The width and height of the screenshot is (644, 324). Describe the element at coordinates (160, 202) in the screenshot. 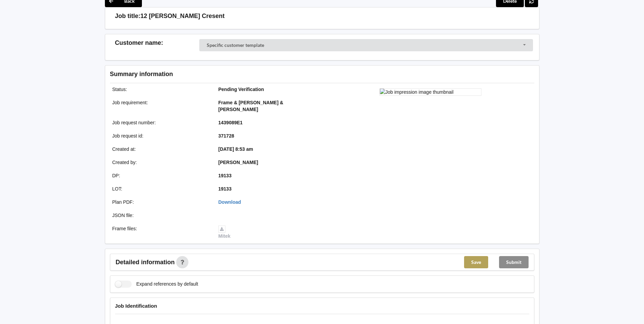

I see `div: Plan PDF :` at that location.